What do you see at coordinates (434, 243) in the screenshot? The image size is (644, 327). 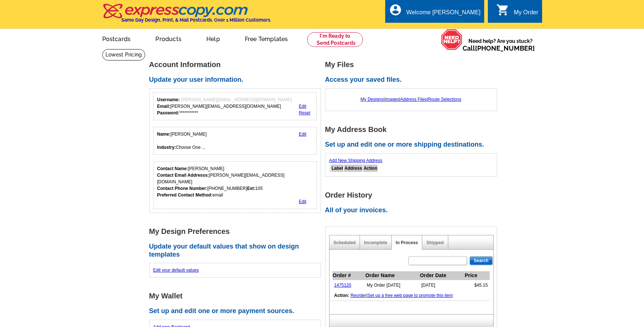 I see `a: Shipped` at bounding box center [434, 243].